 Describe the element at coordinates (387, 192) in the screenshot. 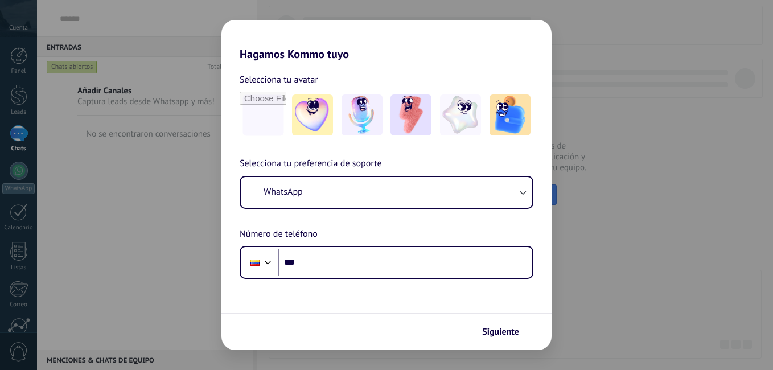

I see `button: WhatsApp` at that location.